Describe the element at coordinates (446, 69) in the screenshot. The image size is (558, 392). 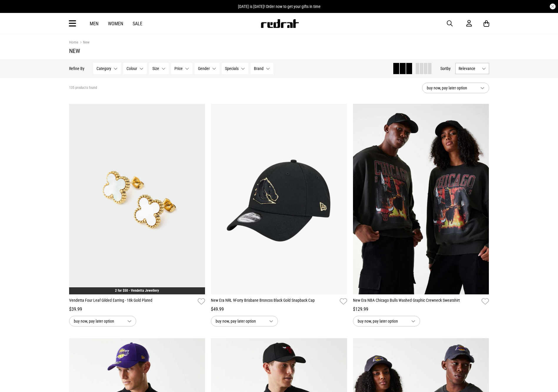
I see `button: Sortby` at that location.